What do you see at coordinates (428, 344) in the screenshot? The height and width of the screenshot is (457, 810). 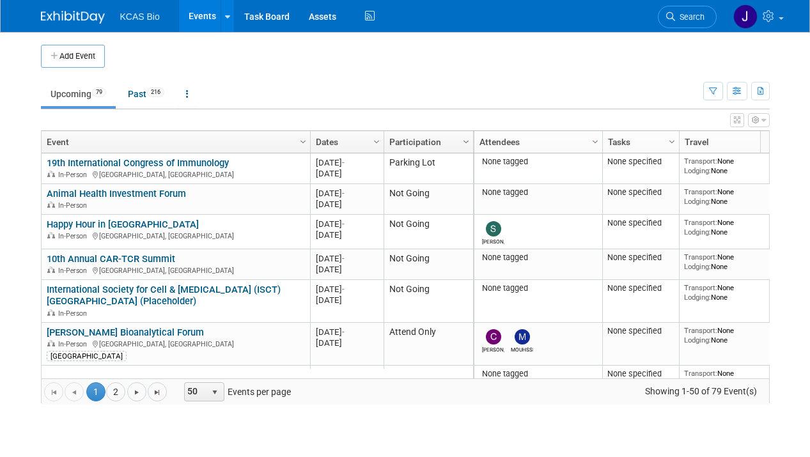 I see `td: Attend Only` at bounding box center [428, 344].